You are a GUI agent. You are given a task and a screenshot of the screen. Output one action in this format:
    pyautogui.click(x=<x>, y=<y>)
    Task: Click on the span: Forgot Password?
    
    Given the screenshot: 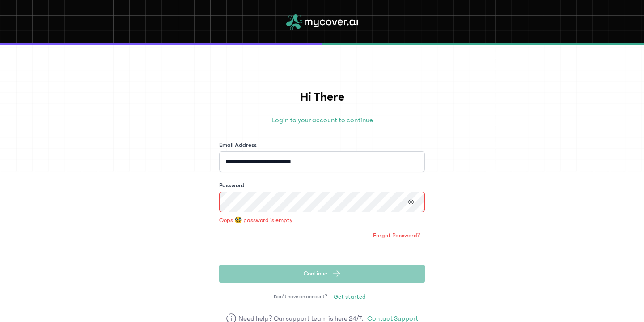 What is the action you would take?
    pyautogui.click(x=397, y=235)
    